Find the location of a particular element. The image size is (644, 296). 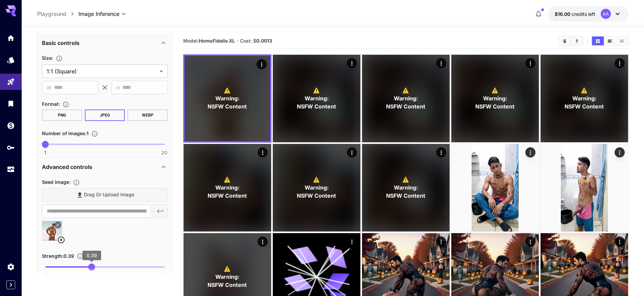

p: Playground is located at coordinates (52, 14).